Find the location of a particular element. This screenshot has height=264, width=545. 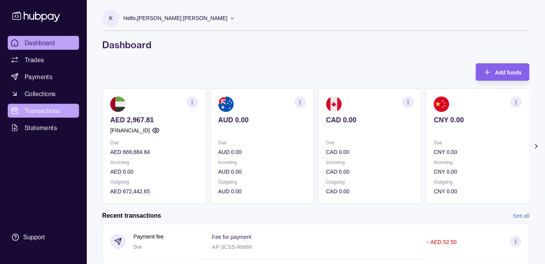

p: AED 2,967.81 is located at coordinates (154, 120).